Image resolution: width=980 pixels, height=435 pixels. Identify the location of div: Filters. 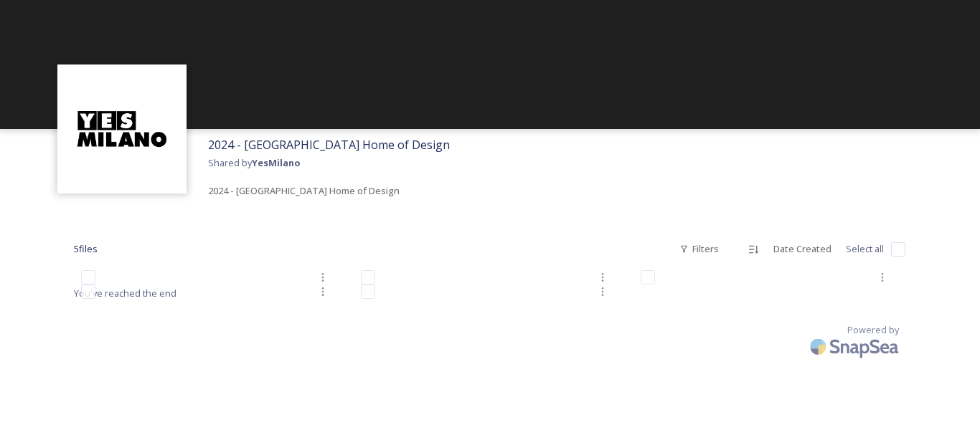
(699, 249).